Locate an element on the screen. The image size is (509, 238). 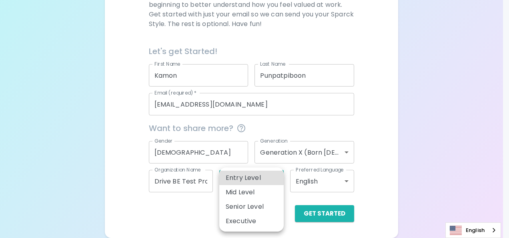
li: Entry Level is located at coordinates (251, 178).